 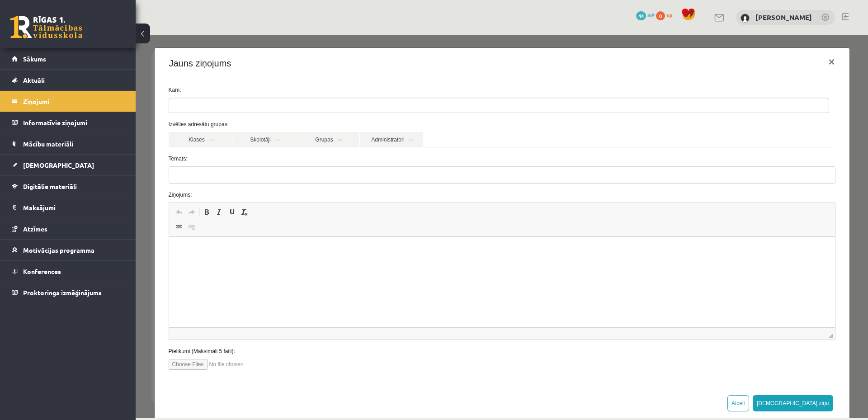 What do you see at coordinates (96, 177) in the screenshot?
I see `a: Underline (Ctrl+U)` at bounding box center [96, 177].